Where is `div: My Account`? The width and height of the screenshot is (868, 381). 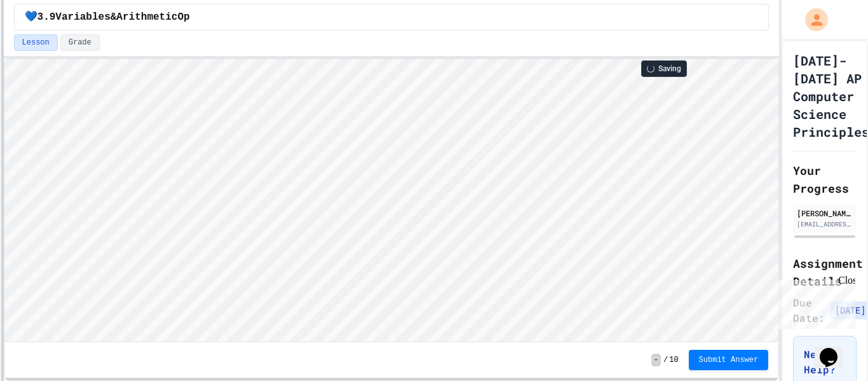
div: My Account is located at coordinates (811, 19).